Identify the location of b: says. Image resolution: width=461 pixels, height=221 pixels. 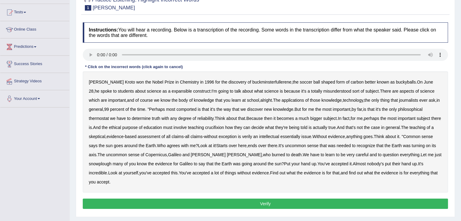
(93, 146).